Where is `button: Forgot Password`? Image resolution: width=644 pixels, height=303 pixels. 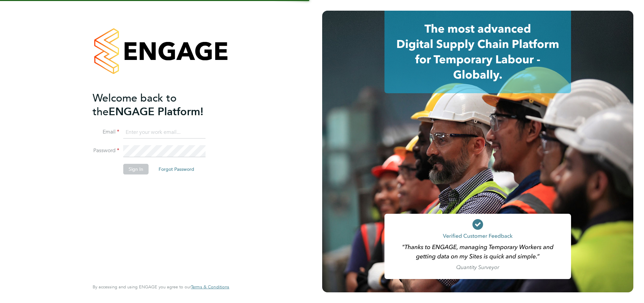
button: Forgot Password is located at coordinates (176, 169).